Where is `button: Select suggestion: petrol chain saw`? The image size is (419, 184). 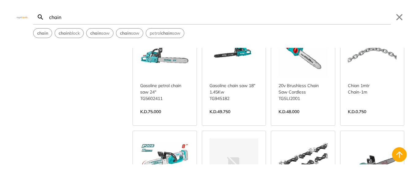
button: Select suggestion: petrol chain saw is located at coordinates (165, 33).